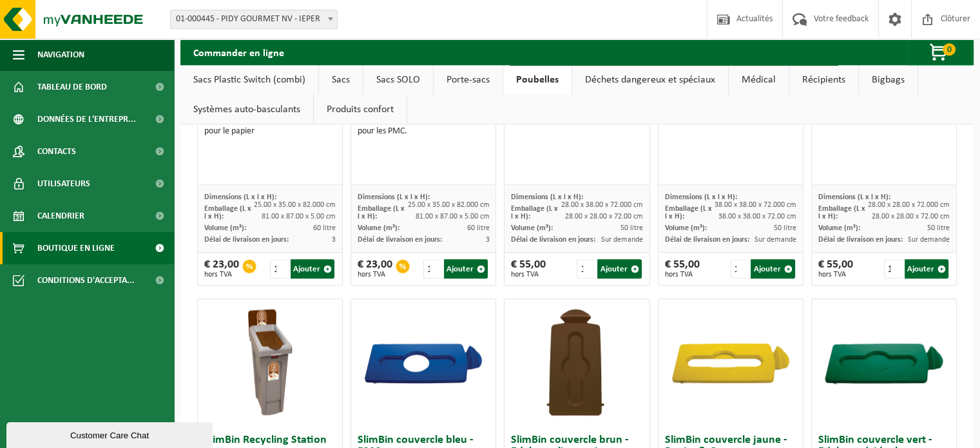 The width and height of the screenshot is (980, 448). I want to click on a: Bigbags, so click(888, 80).